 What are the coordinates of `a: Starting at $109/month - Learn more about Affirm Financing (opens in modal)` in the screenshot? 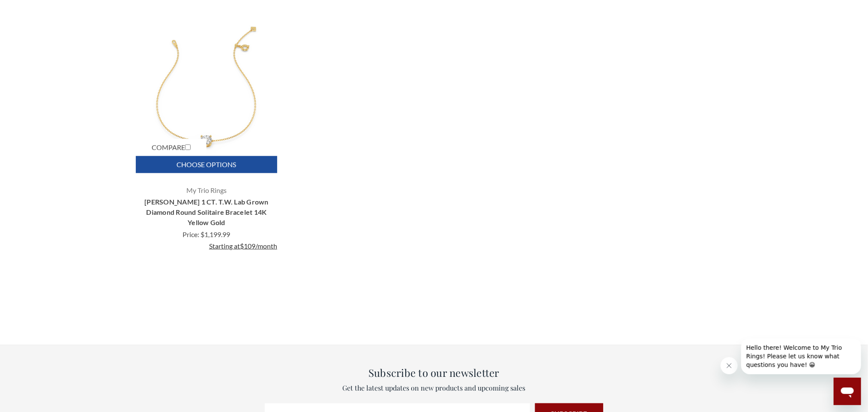 It's located at (243, 246).